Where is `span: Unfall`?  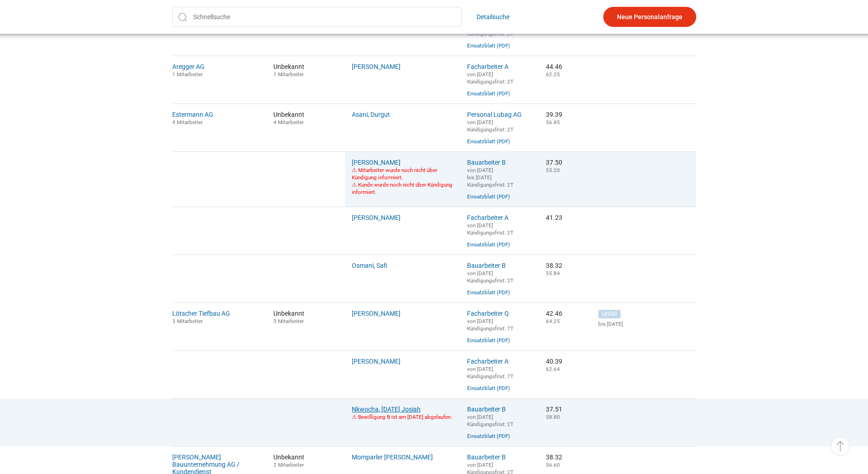 span: Unfall is located at coordinates (609, 314).